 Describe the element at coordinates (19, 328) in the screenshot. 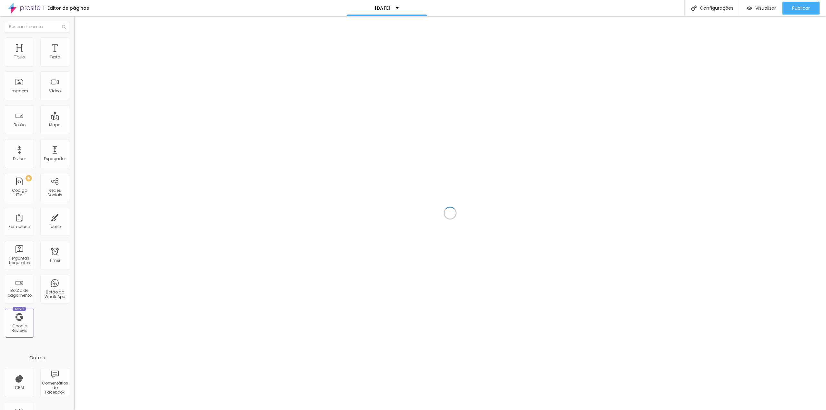

I see `div: Google Reviews` at that location.